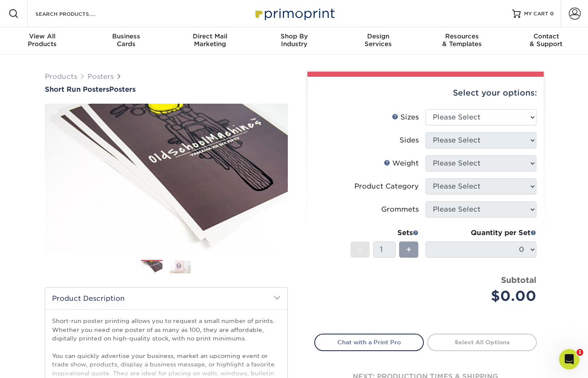 Image resolution: width=588 pixels, height=378 pixels. Describe the element at coordinates (536, 14) in the screenshot. I see `span: MY CART` at that location.